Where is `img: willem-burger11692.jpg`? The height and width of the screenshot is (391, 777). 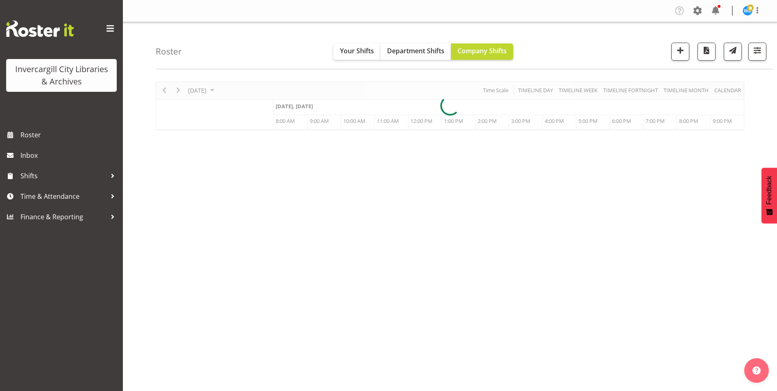 img: willem-burger11692.jpg is located at coordinates (747, 11).